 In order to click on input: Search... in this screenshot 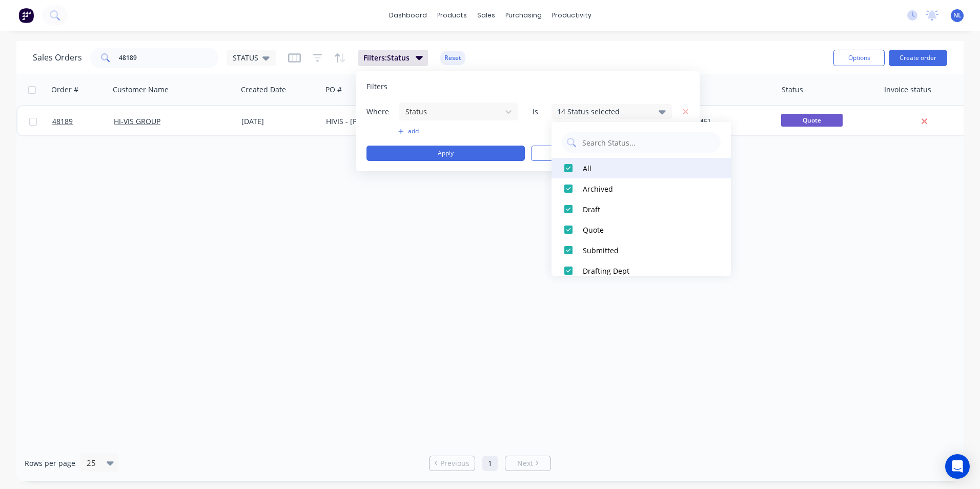, I will do `click(169, 57)`.